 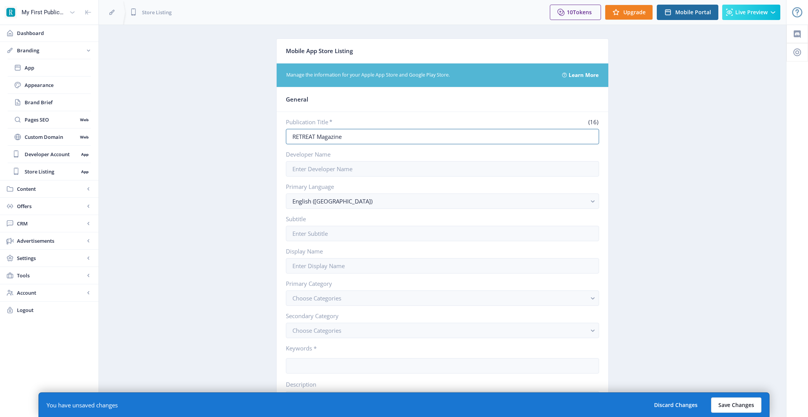 I want to click on label: Keywords *, so click(x=442, y=348).